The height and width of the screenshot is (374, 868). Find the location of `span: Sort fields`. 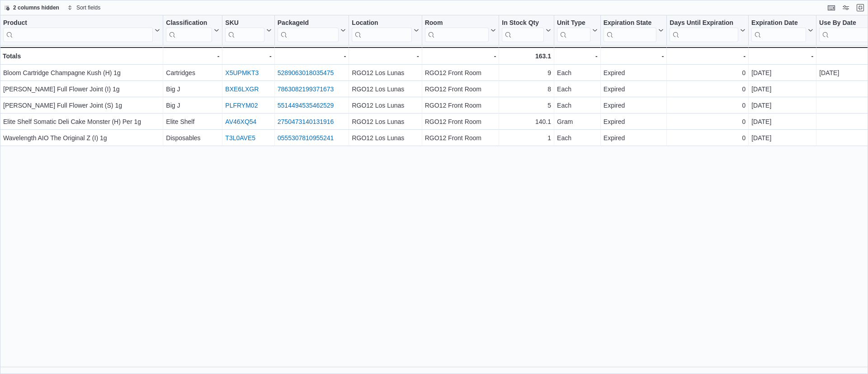

span: Sort fields is located at coordinates (88, 7).